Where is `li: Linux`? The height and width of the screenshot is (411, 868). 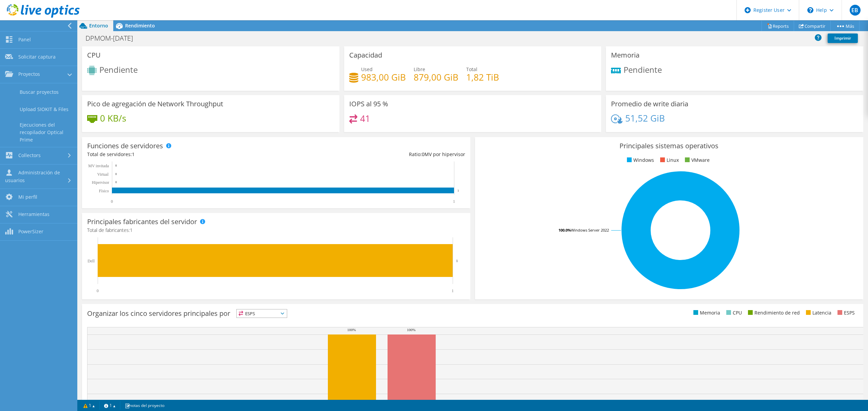 li: Linux is located at coordinates (669, 160).